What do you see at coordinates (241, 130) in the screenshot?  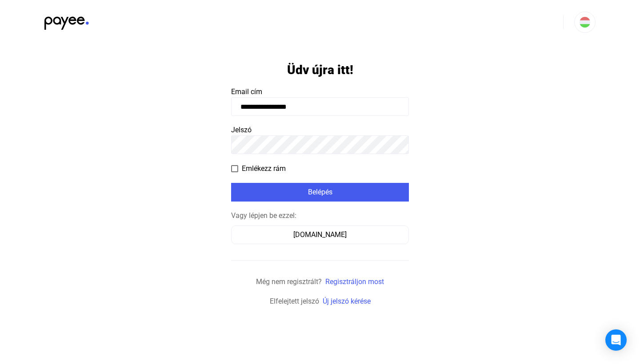 I see `span: Jelszó` at bounding box center [241, 130].